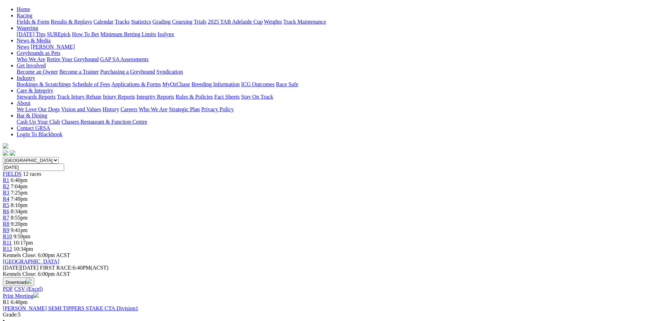 This screenshot has width=658, height=321. What do you see at coordinates (33, 22) in the screenshot?
I see `a: Fields & Form` at bounding box center [33, 22].